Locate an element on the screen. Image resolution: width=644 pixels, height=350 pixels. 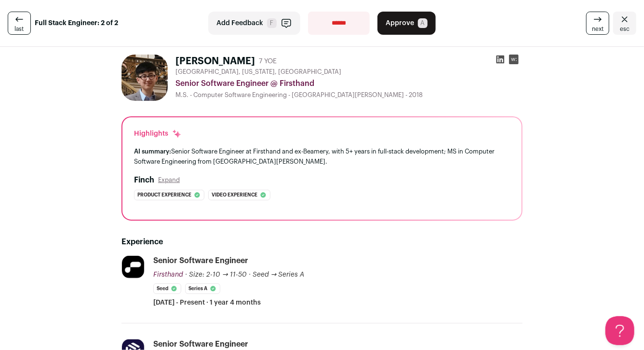
span: Product experience is located at coordinates (164, 195).